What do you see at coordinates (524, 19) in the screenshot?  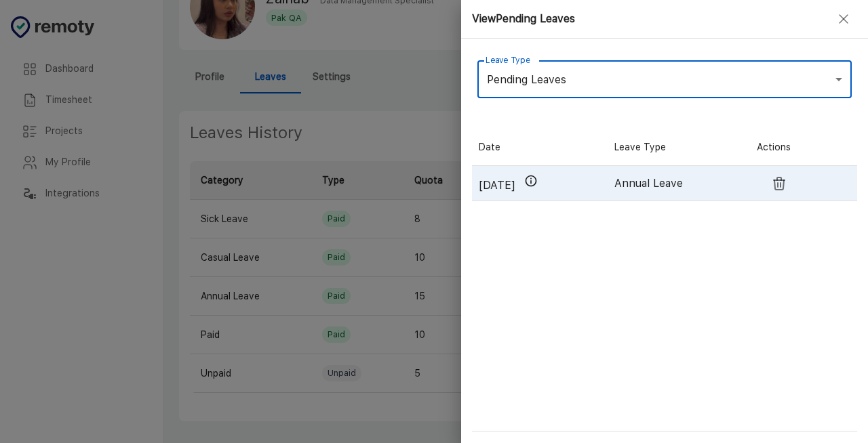 I see `h4: View Pending Leaves` at bounding box center [524, 19].